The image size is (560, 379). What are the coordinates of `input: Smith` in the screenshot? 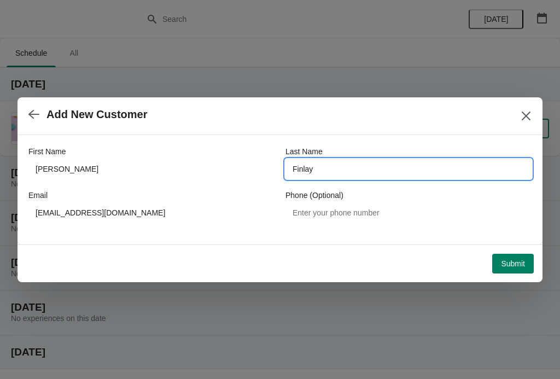 It's located at (408, 169).